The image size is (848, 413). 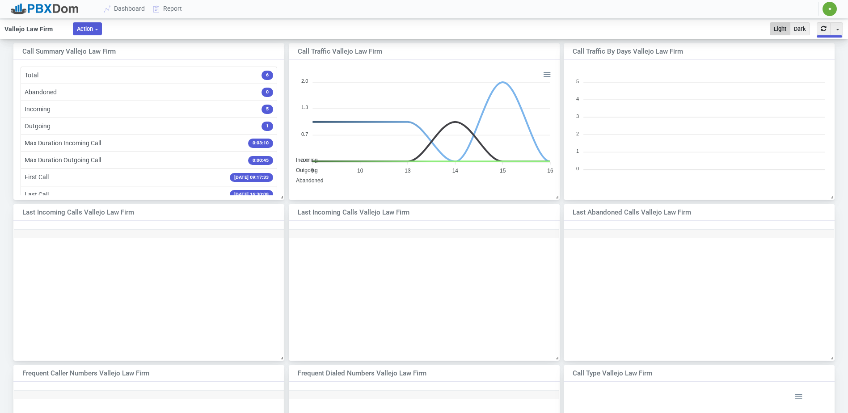 What do you see at coordinates (687, 51) in the screenshot?
I see `div: Call Traffic by Days Vallejo Law Firm` at bounding box center [687, 51].